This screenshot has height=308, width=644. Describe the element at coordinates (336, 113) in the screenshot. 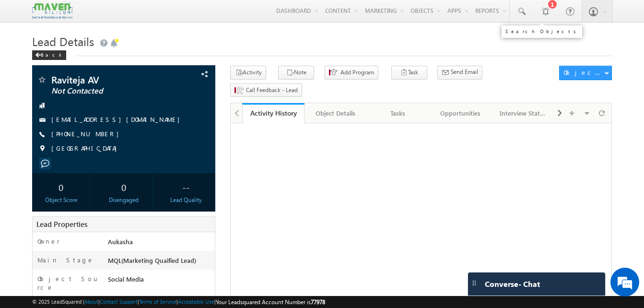

I see `a: Object Details` at that location.